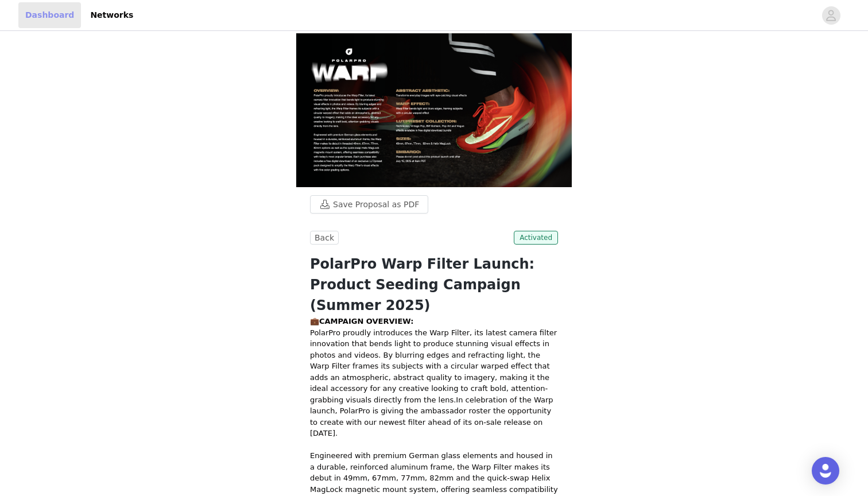 This screenshot has width=868, height=496. Describe the element at coordinates (49, 15) in the screenshot. I see `a: Dashboard` at that location.